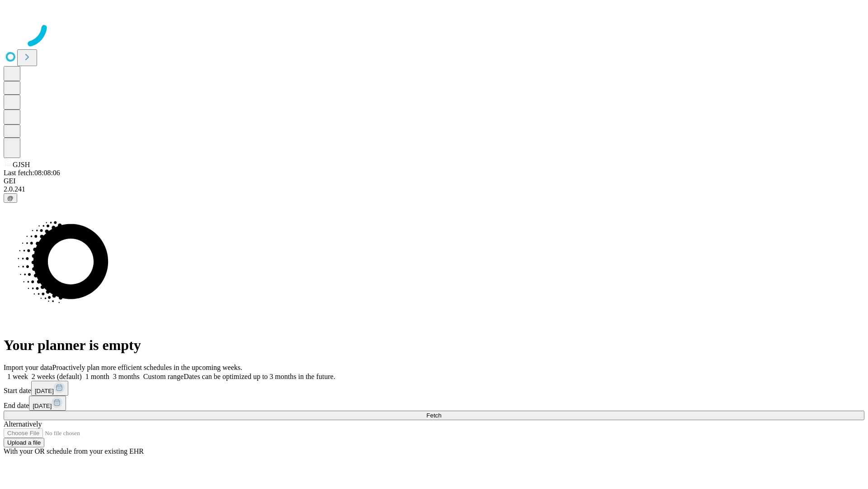 Image resolution: width=868 pixels, height=489 pixels. What do you see at coordinates (23, 423) in the screenshot?
I see `span: Alternatively` at bounding box center [23, 423].